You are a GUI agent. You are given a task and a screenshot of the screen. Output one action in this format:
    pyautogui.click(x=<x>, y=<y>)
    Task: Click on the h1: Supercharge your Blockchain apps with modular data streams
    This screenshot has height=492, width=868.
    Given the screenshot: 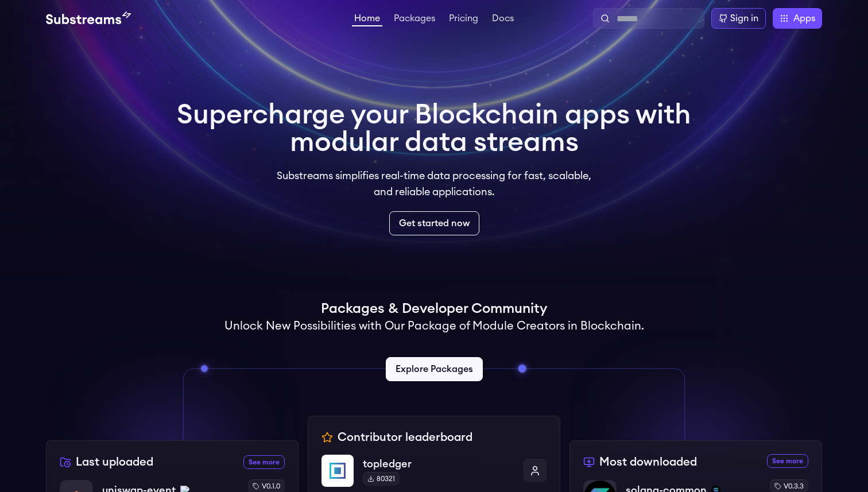 What is the action you would take?
    pyautogui.click(x=434, y=129)
    